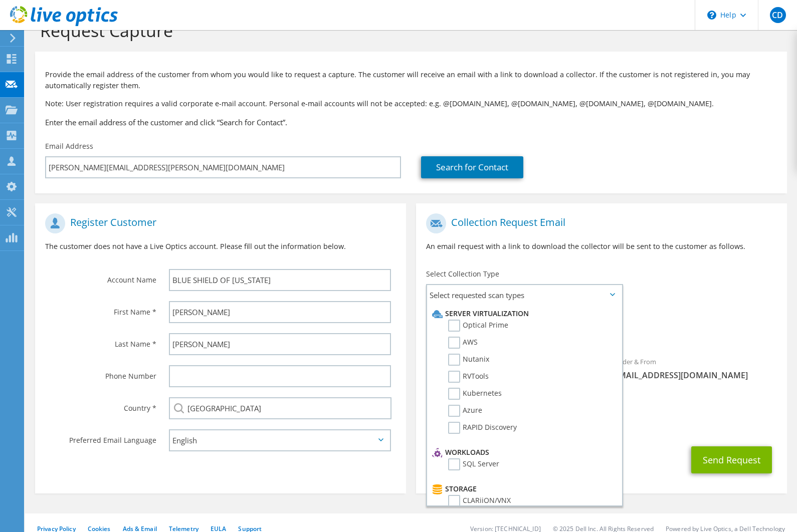 The height and width of the screenshot is (532, 797). I want to click on label: RVTools, so click(468, 377).